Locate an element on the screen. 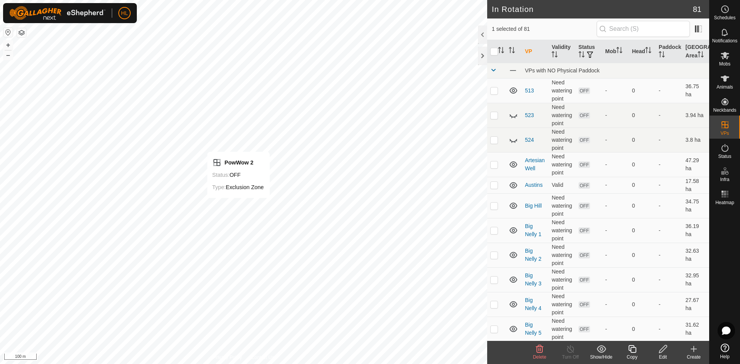  a: Austins is located at coordinates (533, 185).